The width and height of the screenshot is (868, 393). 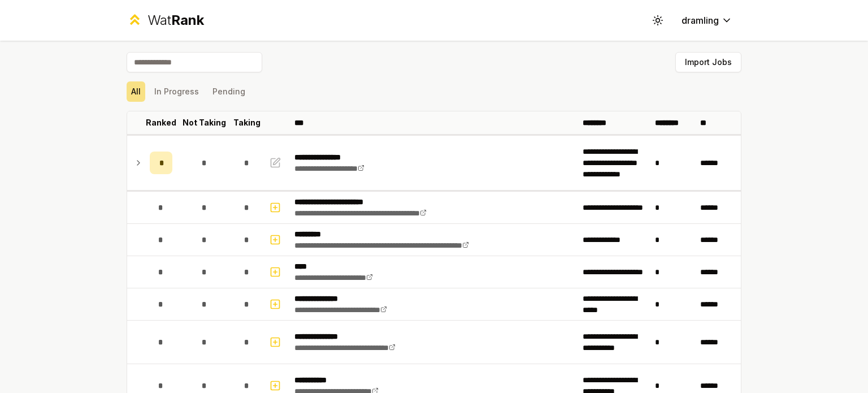 I want to click on div: Wat, so click(x=175, y=20).